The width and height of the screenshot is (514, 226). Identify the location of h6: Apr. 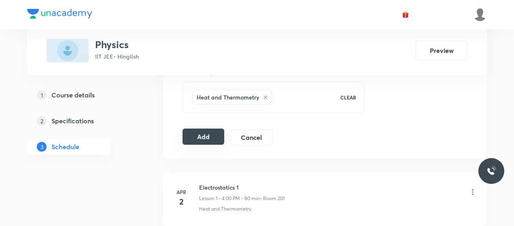
(181, 192).